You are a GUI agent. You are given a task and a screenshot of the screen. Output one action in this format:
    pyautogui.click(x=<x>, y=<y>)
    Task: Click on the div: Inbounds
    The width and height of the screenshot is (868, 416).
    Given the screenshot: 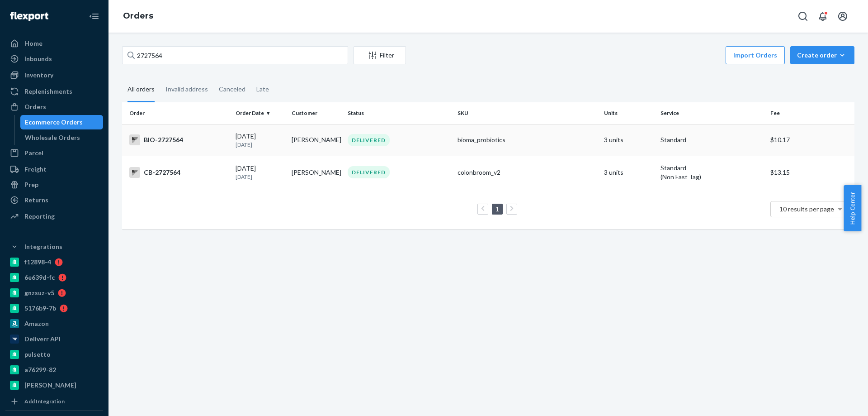 What is the action you would take?
    pyautogui.click(x=38, y=58)
    